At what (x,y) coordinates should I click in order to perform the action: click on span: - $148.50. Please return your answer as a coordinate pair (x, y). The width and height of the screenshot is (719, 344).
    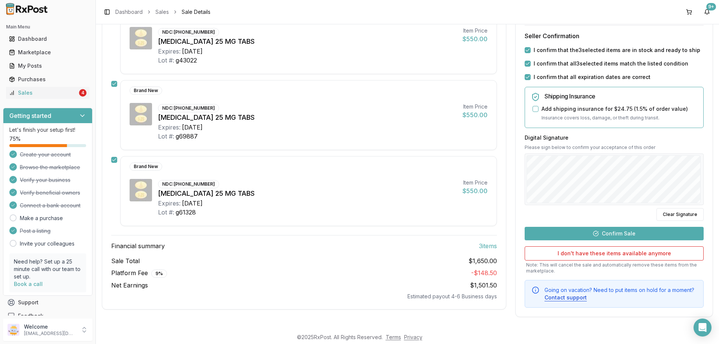
    Looking at the image, I should click on (484, 273).